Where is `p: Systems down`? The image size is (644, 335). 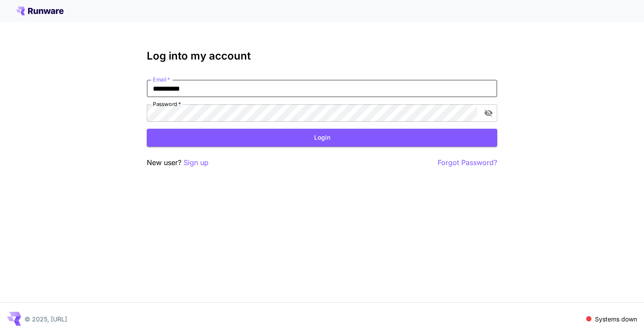
p: Systems down is located at coordinates (615, 318).